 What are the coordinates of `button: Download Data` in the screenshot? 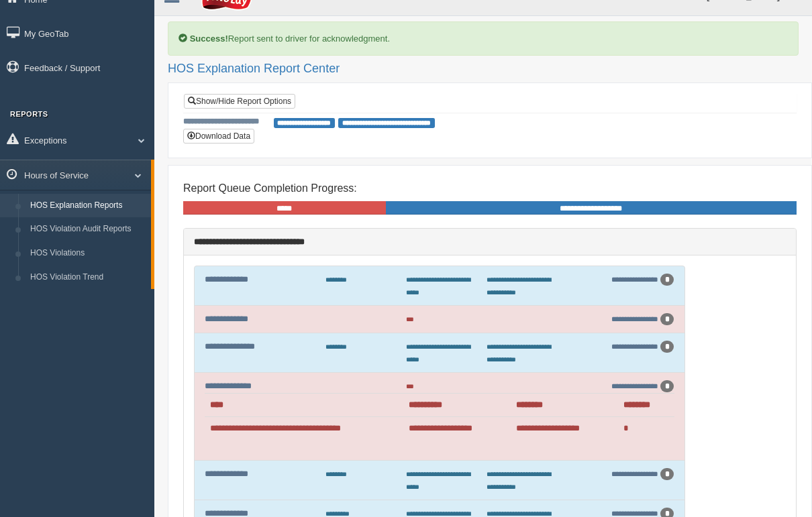 It's located at (219, 136).